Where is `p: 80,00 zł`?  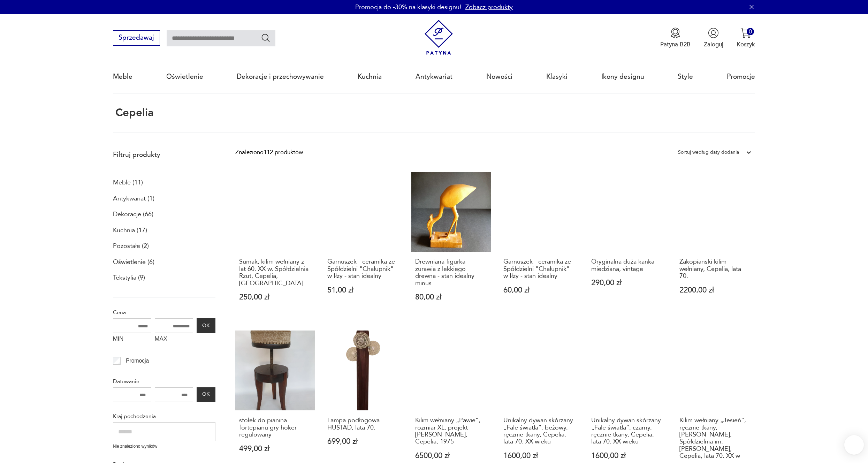
p: 80,00 zł is located at coordinates (451, 297).